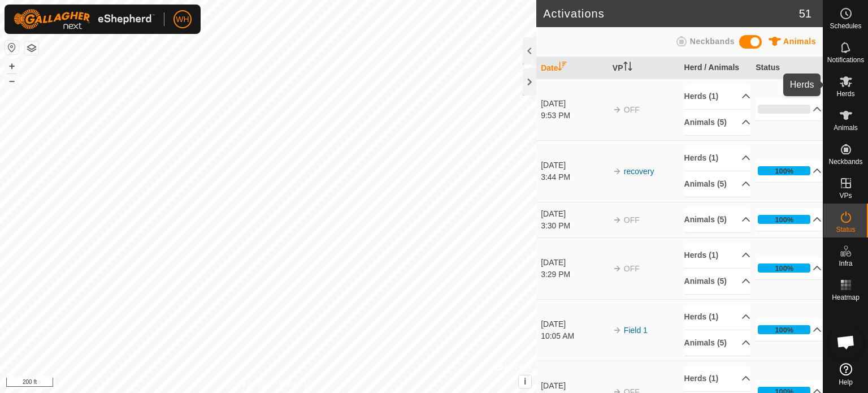  I want to click on span: i, so click(525, 381).